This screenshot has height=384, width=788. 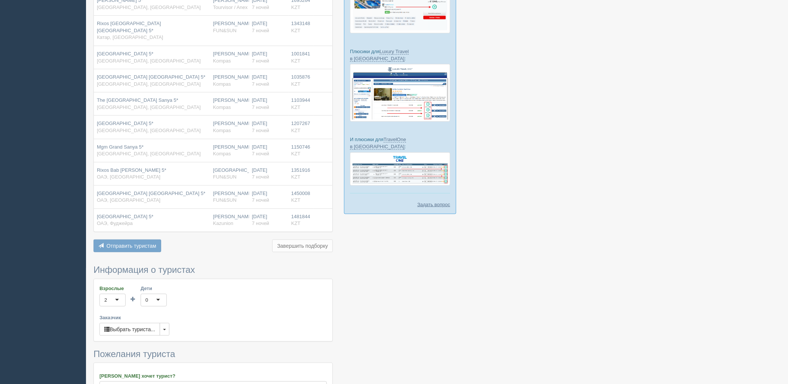 What do you see at coordinates (400, 169) in the screenshot?
I see `img: travel-one-%D0%BF%D1%96%D0%B4%D0%B1%D1%96%D1%80%D0%BA%D0%B0-%D1%81%D1%80%D0%BC-%D0%B4%D0%BB%D1%8F...` at bounding box center [400, 169].